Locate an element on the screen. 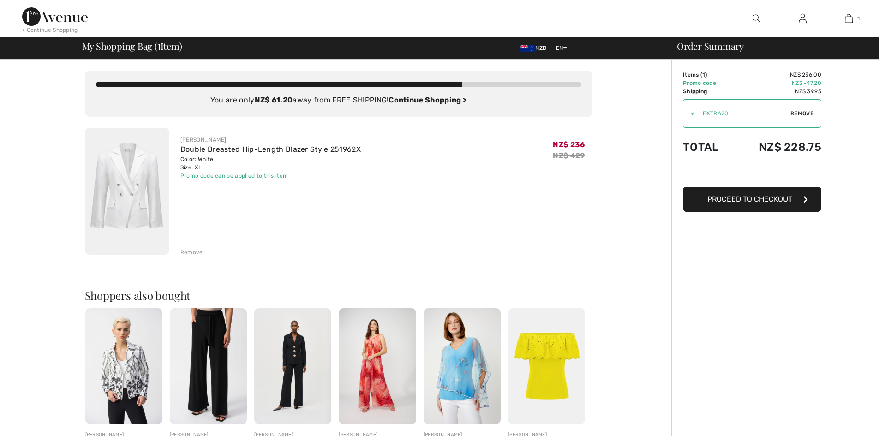 Image resolution: width=879 pixels, height=436 pixels. img: My Info is located at coordinates (802, 18).